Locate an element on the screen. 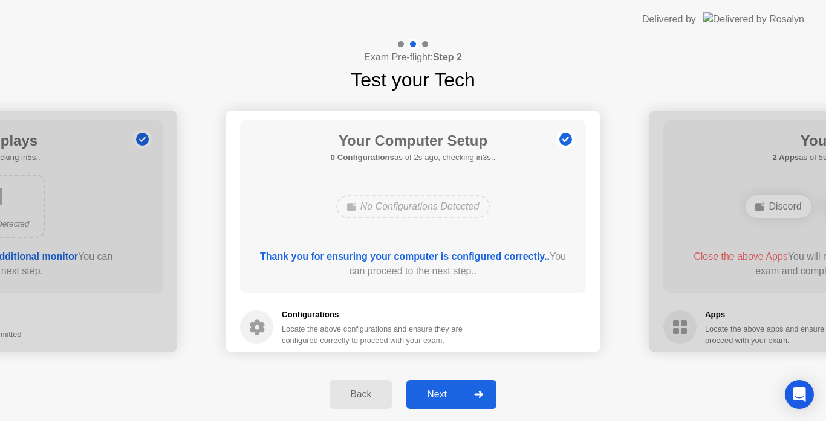 The width and height of the screenshot is (826, 421). div: Next is located at coordinates (436, 395).